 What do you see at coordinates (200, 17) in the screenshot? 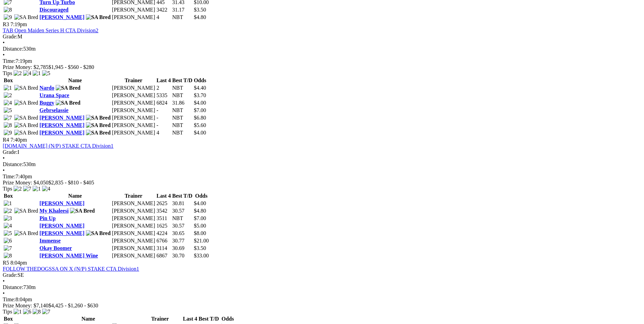
I see `span: $4.80` at bounding box center [200, 17].